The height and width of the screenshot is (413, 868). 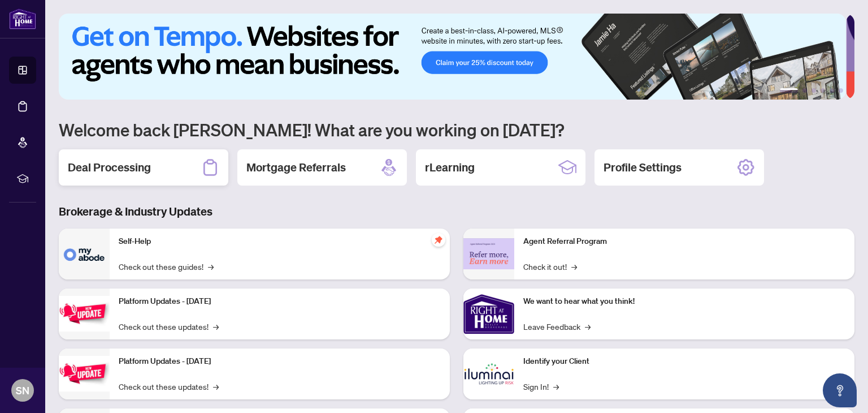 What do you see at coordinates (557, 327) in the screenshot?
I see `a: Leave Feedback→` at bounding box center [557, 327].